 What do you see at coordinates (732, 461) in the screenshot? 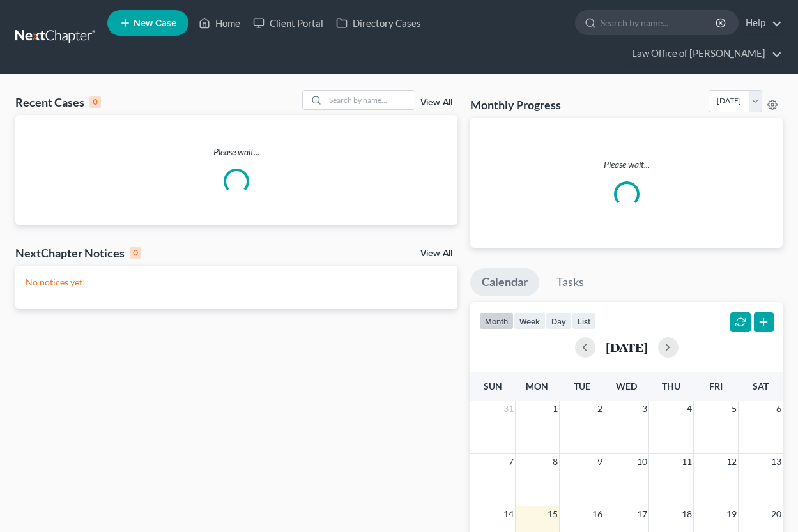
I see `span: 12` at bounding box center [732, 461].